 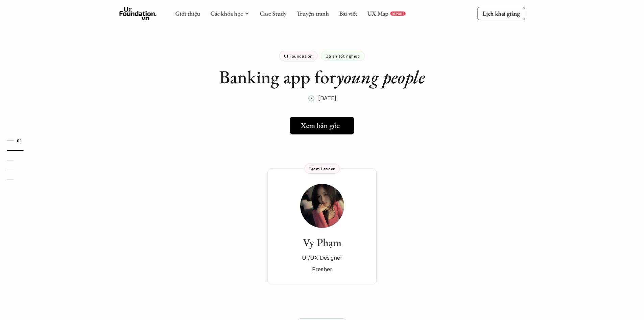 What do you see at coordinates (227, 13) in the screenshot?
I see `a: Các khóa học` at bounding box center [227, 13].